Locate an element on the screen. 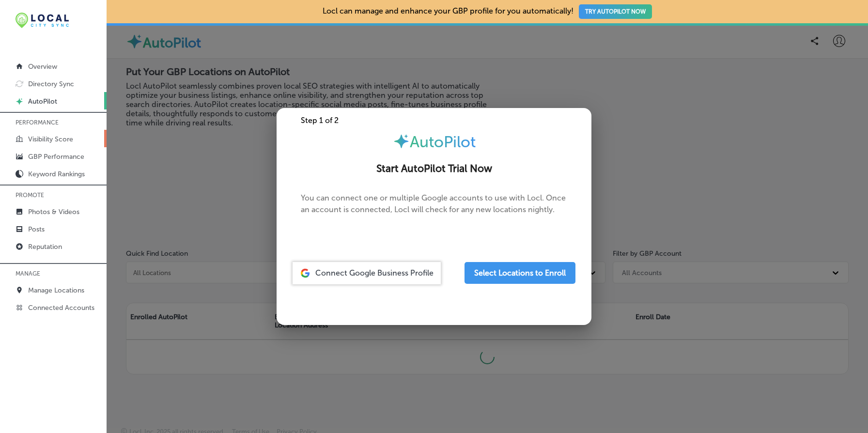 The width and height of the screenshot is (868, 433). p: Posts is located at coordinates (36, 229).